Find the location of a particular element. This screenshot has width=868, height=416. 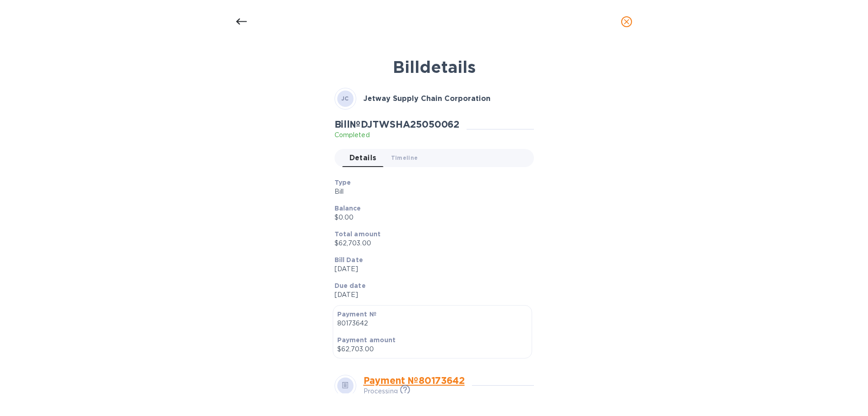

p: 80173642 is located at coordinates (432, 323).